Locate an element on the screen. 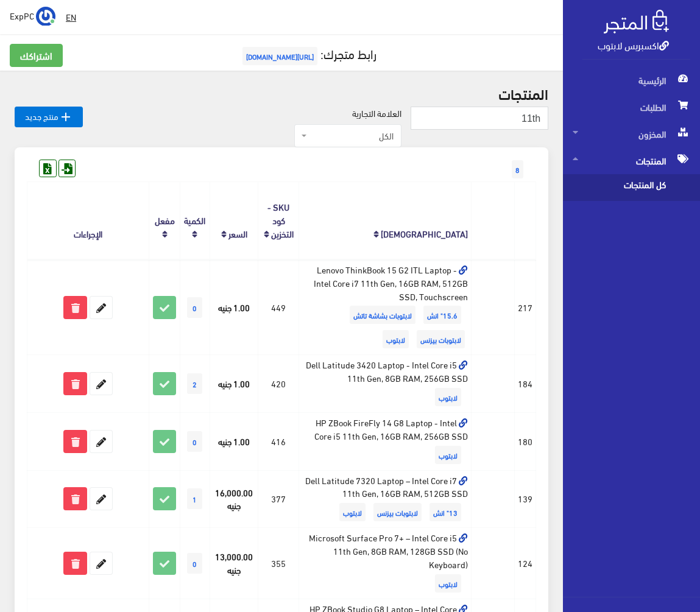  a: المخزون is located at coordinates (631, 134).